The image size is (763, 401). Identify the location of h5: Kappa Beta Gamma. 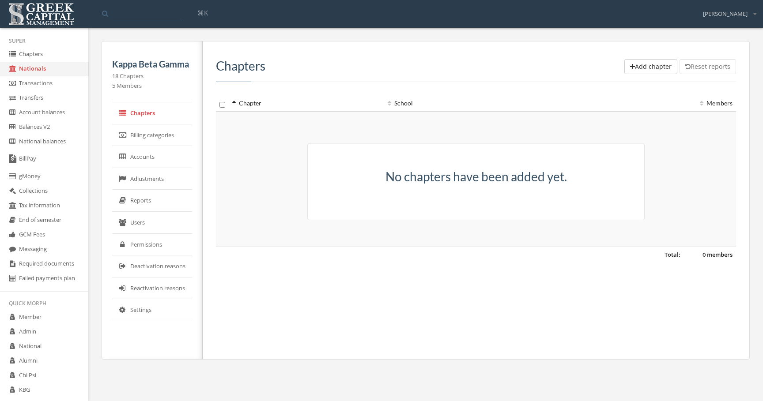
(152, 64).